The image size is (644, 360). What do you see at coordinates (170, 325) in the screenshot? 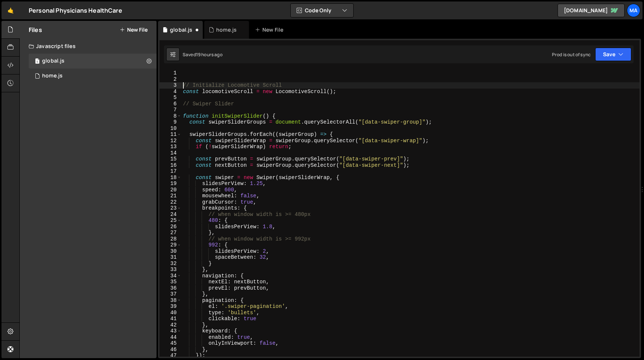
I see `div: 42` at bounding box center [170, 325].